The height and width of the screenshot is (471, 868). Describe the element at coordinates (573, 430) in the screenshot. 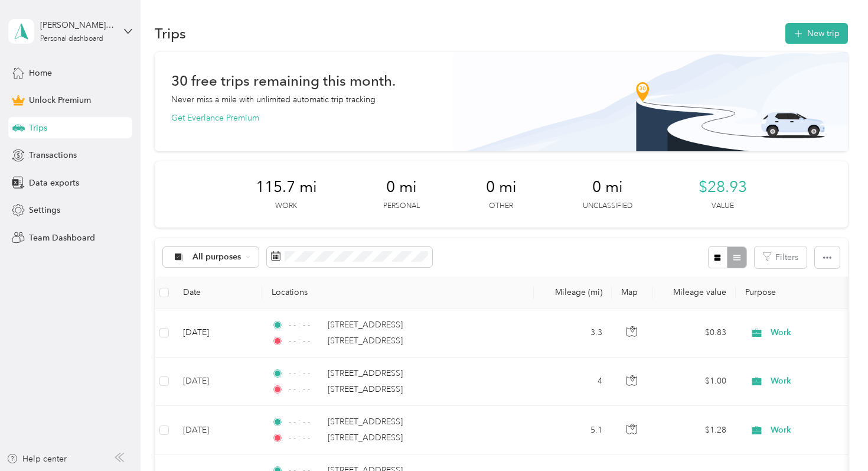

I see `td: 5.1` at that location.